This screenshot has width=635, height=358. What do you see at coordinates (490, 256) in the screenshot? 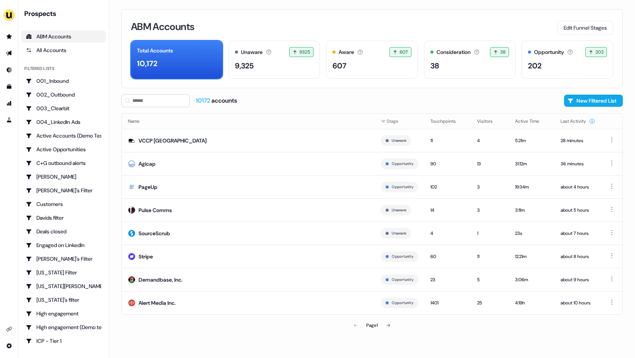
I see `div: 11` at bounding box center [490, 256].